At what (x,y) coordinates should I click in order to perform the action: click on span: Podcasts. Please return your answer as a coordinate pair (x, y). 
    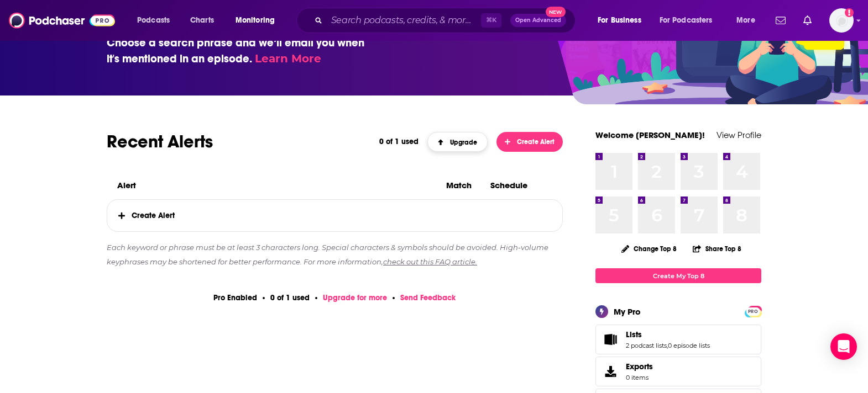
    Looking at the image, I should click on (153, 20).